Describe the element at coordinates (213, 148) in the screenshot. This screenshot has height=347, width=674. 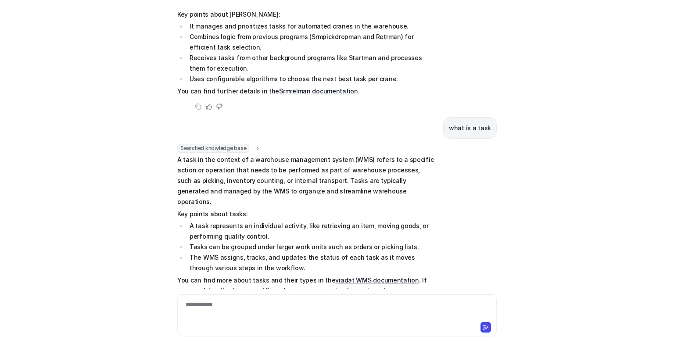
I see `span: Searched knowledge base` at that location.